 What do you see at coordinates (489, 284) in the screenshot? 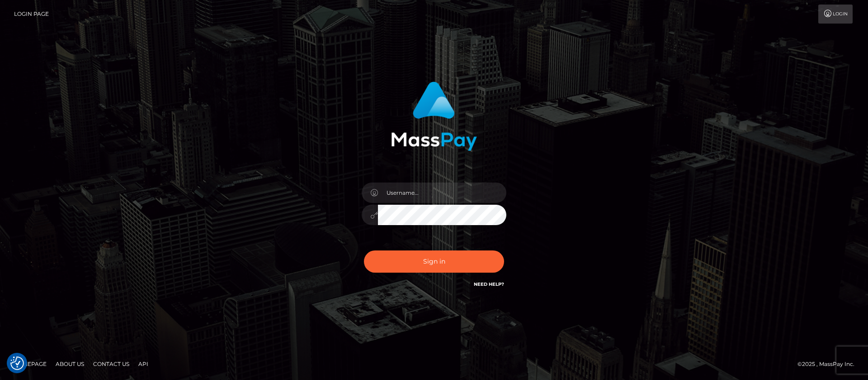
I see `a: Need Help?` at bounding box center [489, 284].